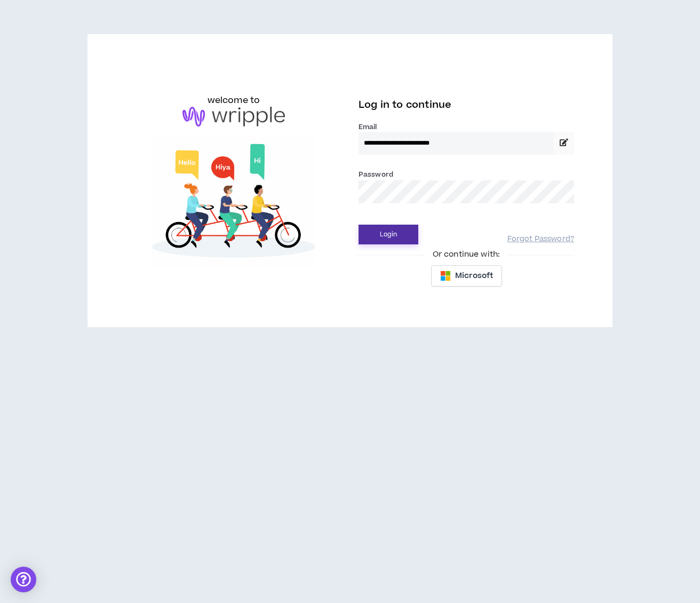 The width and height of the screenshot is (700, 603). I want to click on img: Welcome to Wripple, so click(234, 202).